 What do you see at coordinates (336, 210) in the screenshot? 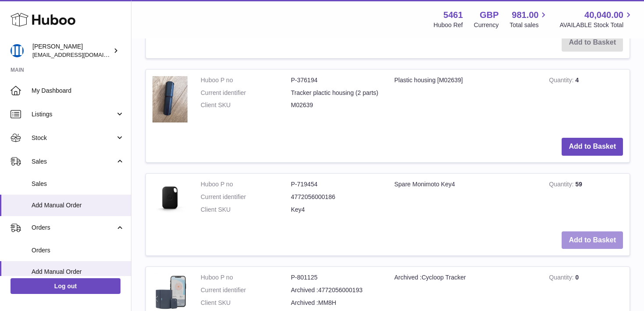
I see `dd: Key4` at bounding box center [336, 210].